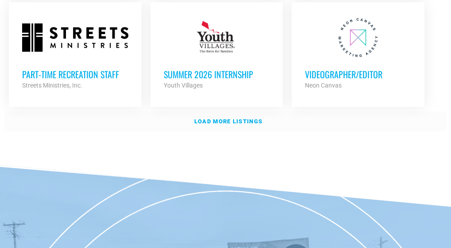 This screenshot has height=248, width=451. Describe the element at coordinates (358, 74) in the screenshot. I see `h3: Videographer/Editor` at that location.